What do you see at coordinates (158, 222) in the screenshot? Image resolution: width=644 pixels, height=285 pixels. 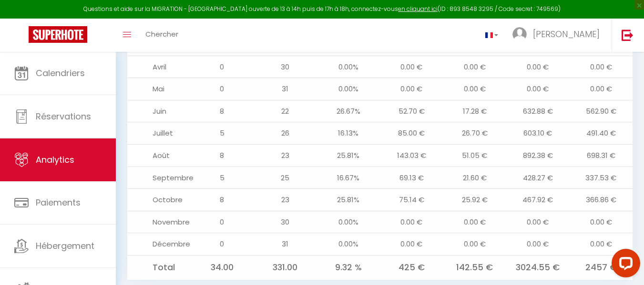 I see `td: Novembre` at bounding box center [158, 222].